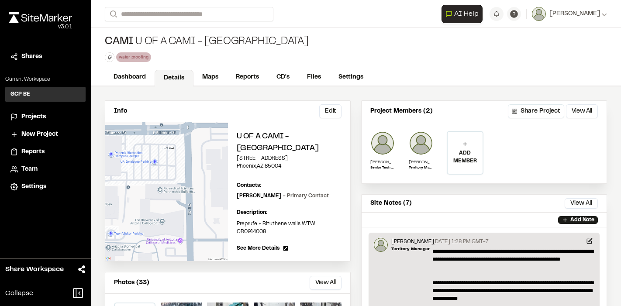 The image size is (621, 306). Describe the element at coordinates (31, 57) in the screenshot. I see `span: Shares` at that location.